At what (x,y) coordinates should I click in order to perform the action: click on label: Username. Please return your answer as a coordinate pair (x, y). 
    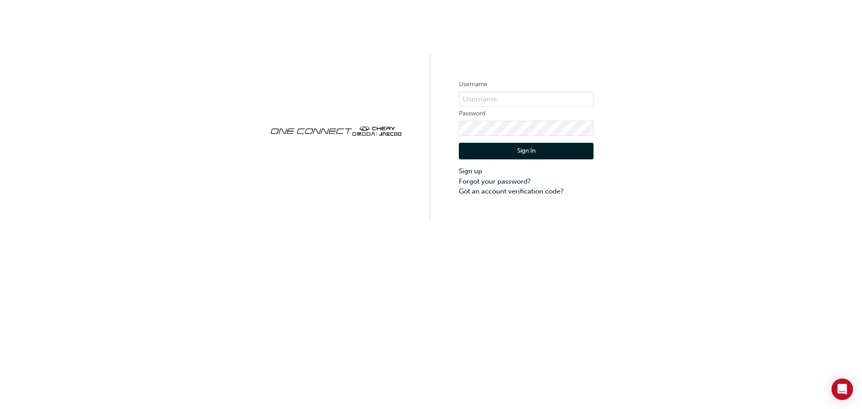
    Looking at the image, I should click on (526, 84).